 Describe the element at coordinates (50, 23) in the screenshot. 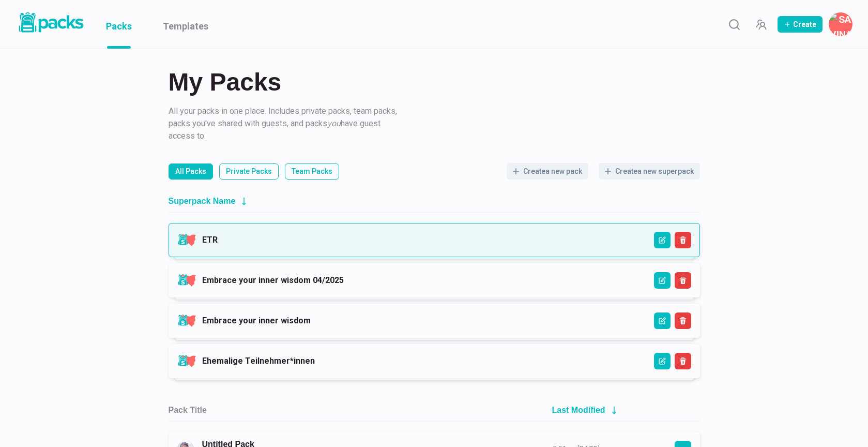

I see `img: Packs logo` at that location.